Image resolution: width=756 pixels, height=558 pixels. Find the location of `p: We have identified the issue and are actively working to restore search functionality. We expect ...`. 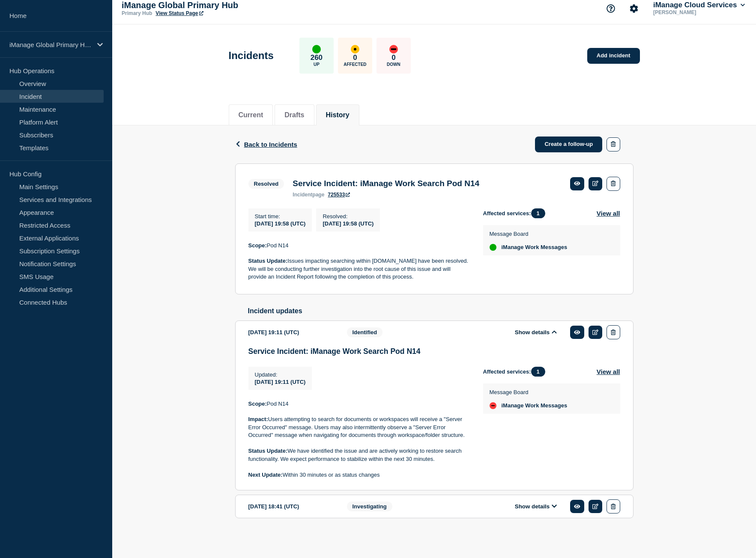

p: We have identified the issue and are actively working to restore search functionality. We expect ... is located at coordinates (359, 455).